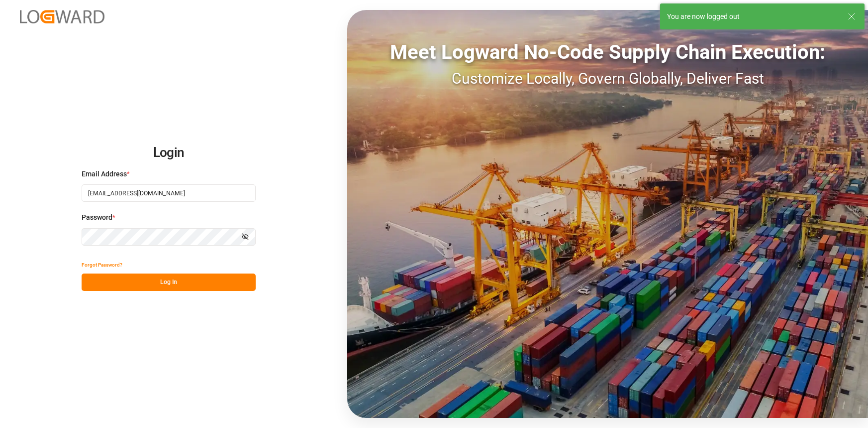 The height and width of the screenshot is (428, 868). I want to click on div: You are now logged out, so click(753, 16).